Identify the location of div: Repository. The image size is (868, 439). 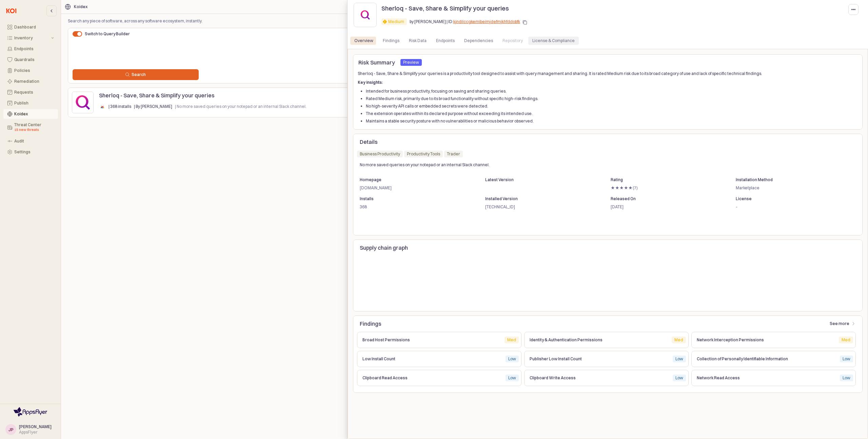
(513, 40).